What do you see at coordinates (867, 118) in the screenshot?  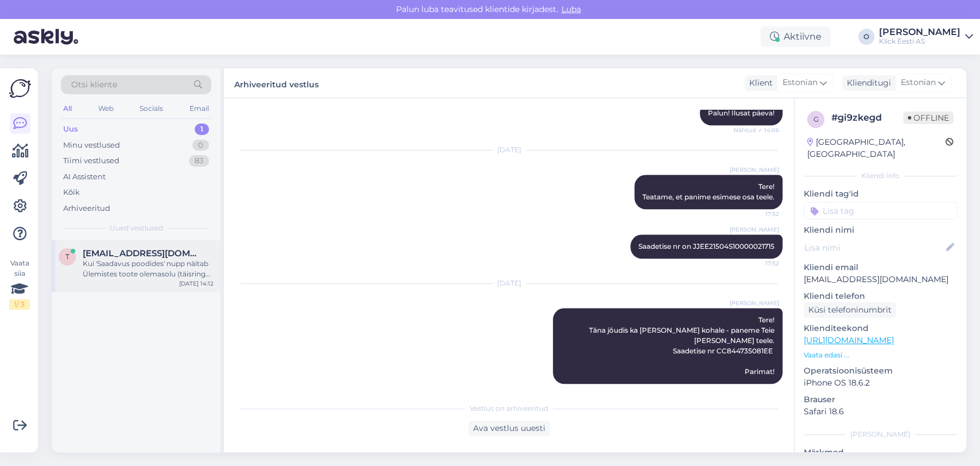 I see `div: # gi9zkegd` at bounding box center [867, 118].